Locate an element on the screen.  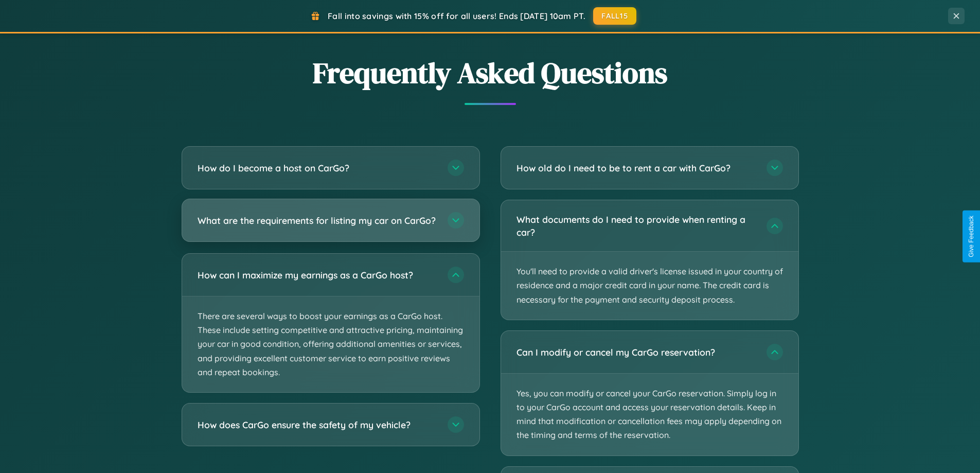
div: Give Feedback is located at coordinates (972, 236).